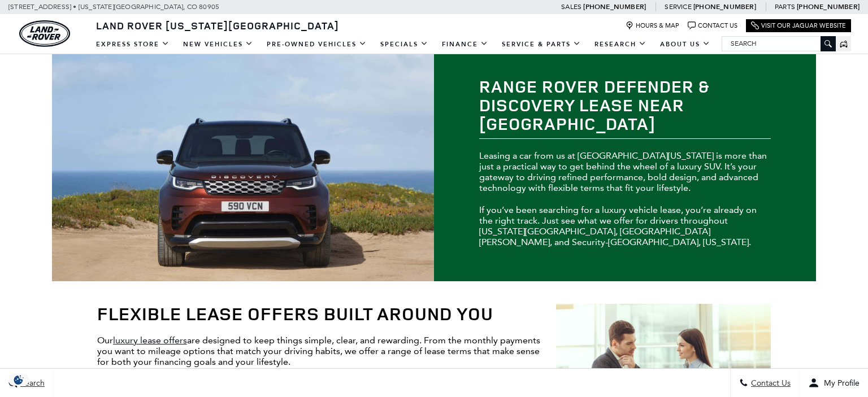 The width and height of the screenshot is (868, 397). What do you see at coordinates (317, 44) in the screenshot?
I see `a: Pre-Owned Vehicles` at bounding box center [317, 44].